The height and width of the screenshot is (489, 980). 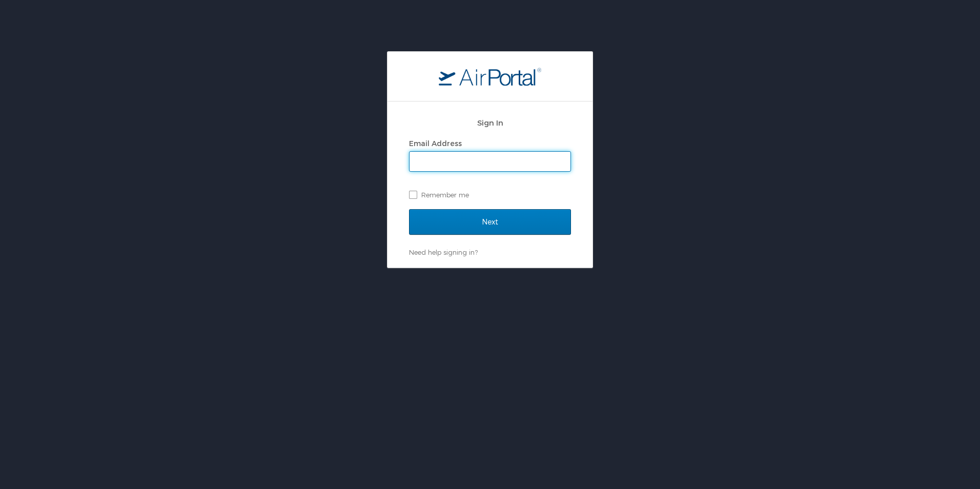 What do you see at coordinates (490, 222) in the screenshot?
I see `input: Next` at bounding box center [490, 222].